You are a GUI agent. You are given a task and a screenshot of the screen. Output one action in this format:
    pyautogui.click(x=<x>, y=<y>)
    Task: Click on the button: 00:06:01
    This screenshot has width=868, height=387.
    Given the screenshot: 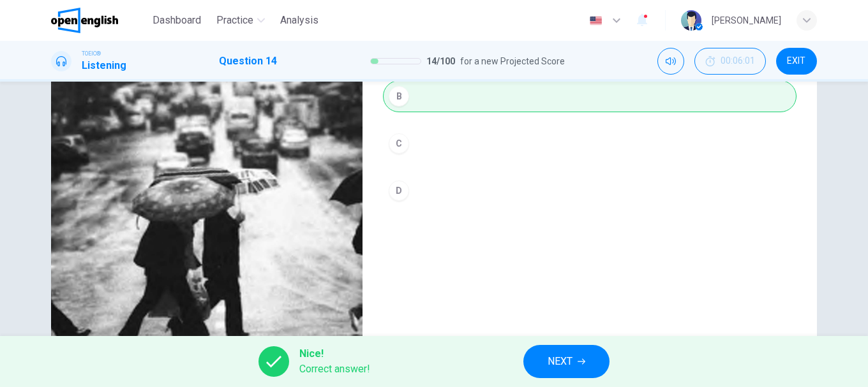 What is the action you would take?
    pyautogui.click(x=730, y=61)
    